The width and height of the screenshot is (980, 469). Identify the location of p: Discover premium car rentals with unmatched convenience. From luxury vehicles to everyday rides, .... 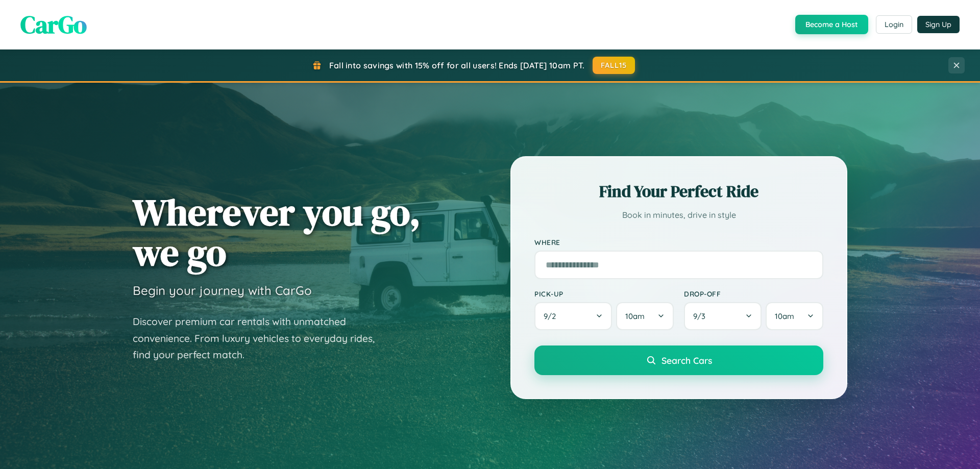
(261, 338).